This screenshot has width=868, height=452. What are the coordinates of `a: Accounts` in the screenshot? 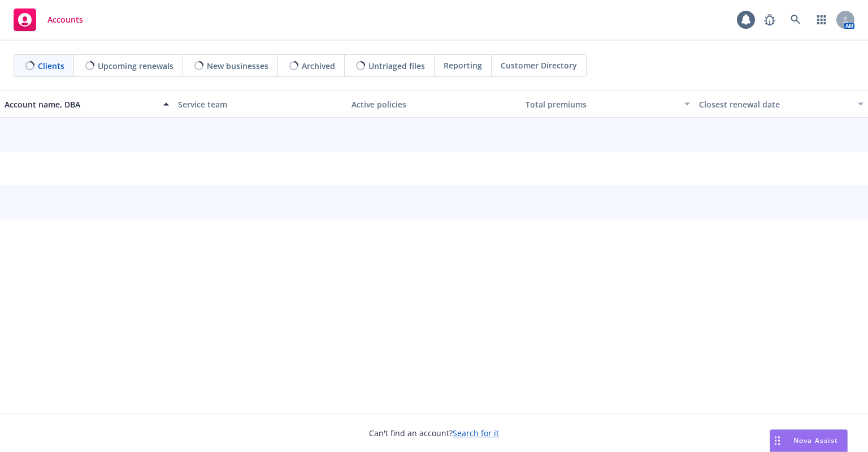 It's located at (48, 20).